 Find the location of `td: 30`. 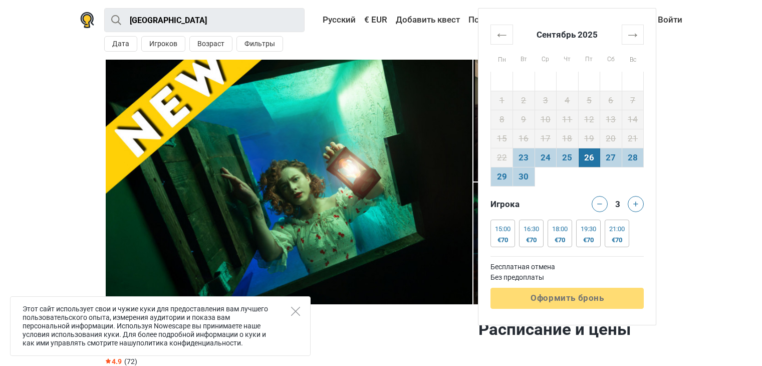

td: 30 is located at coordinates (524, 176).